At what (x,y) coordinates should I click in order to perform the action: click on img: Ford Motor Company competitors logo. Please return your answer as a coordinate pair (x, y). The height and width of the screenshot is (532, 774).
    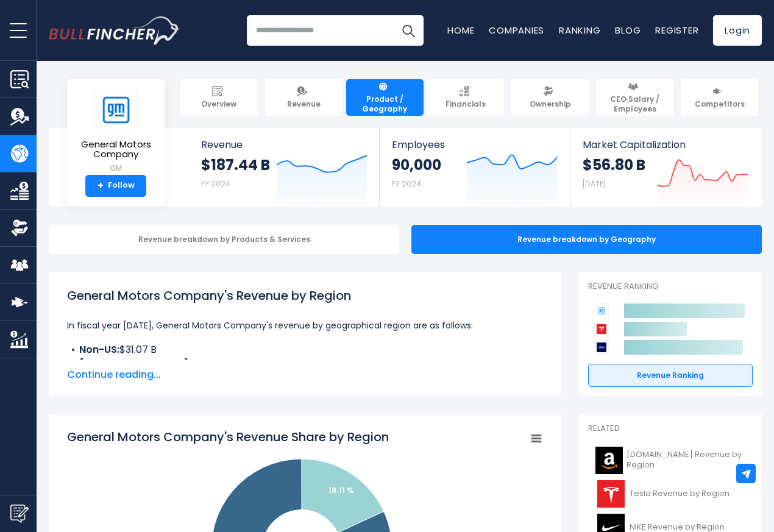
    Looking at the image, I should click on (601, 347).